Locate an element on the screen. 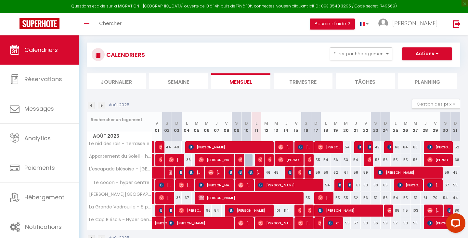  th: 06 is located at coordinates (206, 127).